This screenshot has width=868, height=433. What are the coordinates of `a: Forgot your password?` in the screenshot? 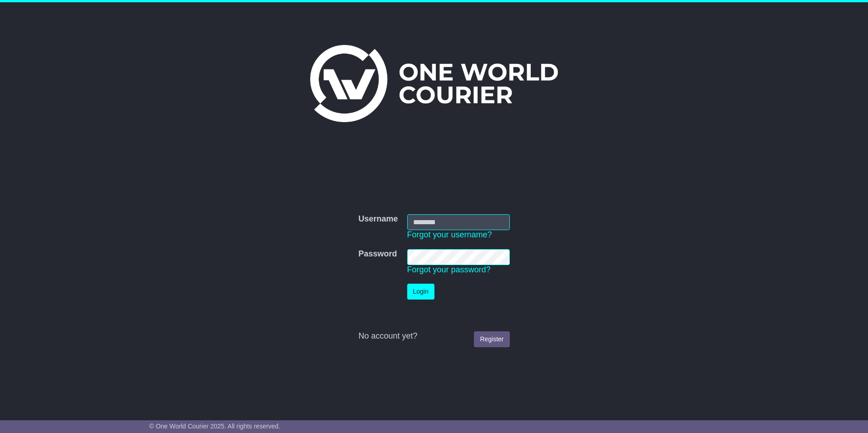 It's located at (449, 270).